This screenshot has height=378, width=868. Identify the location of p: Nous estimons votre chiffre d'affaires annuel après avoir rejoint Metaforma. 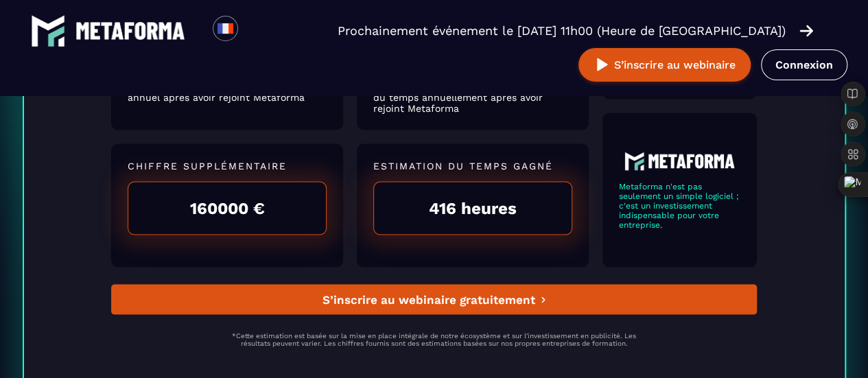
(227, 92).